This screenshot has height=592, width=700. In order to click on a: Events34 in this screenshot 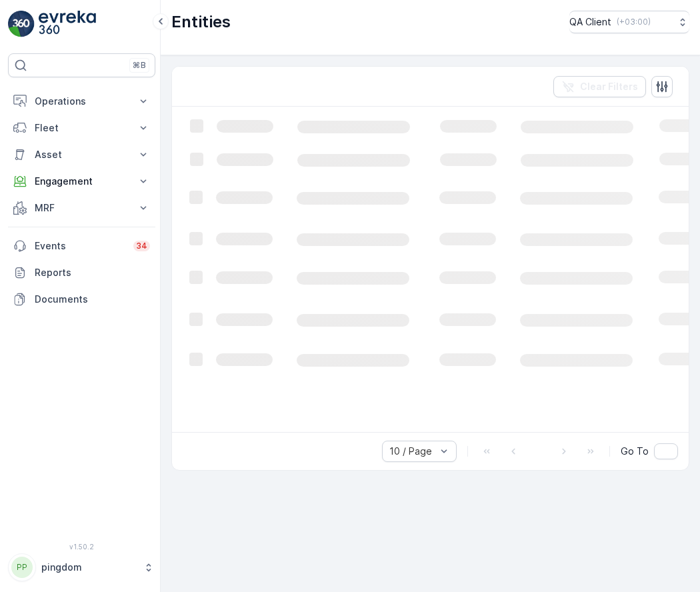, I will do `click(82, 246)`.